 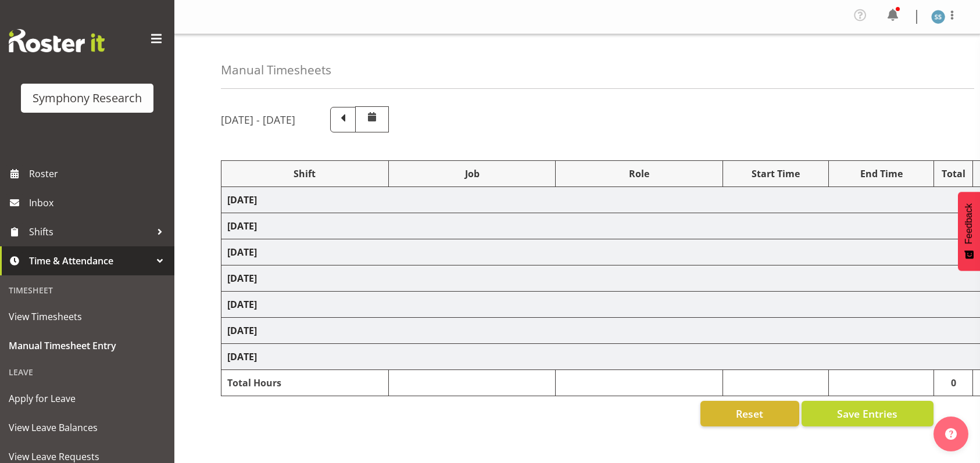 What do you see at coordinates (953, 382) in the screenshot?
I see `td: 0` at bounding box center [953, 382].